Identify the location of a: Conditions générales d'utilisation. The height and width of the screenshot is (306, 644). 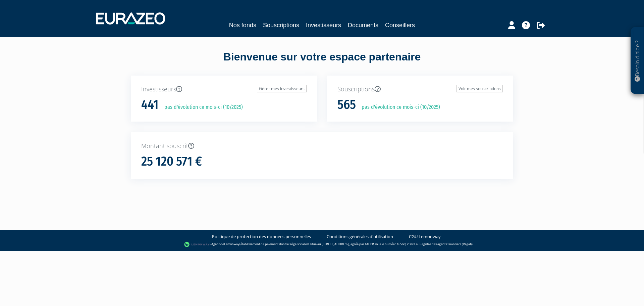
(360, 236).